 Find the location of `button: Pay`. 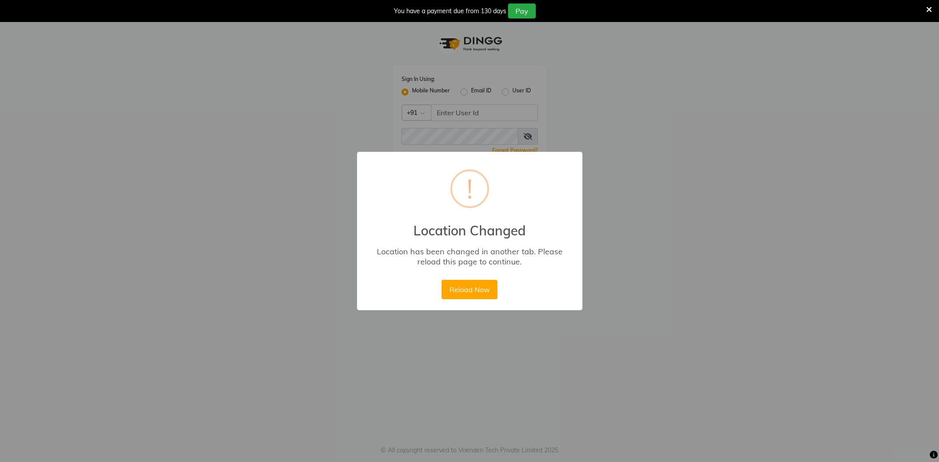

button: Pay is located at coordinates (522, 11).